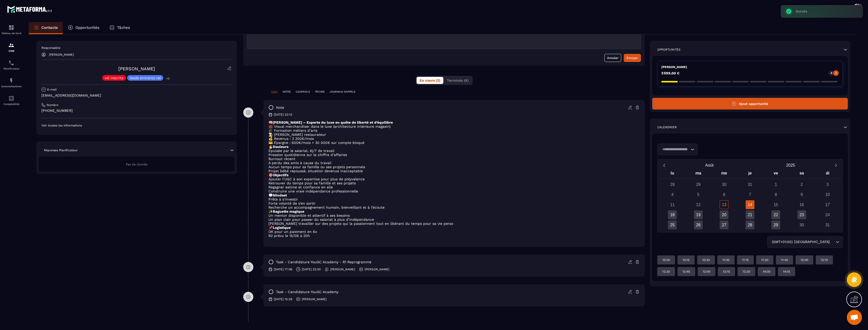 The image size is (868, 330). Describe the element at coordinates (454, 159) in the screenshot. I see `li: Burnout récent` at that location.